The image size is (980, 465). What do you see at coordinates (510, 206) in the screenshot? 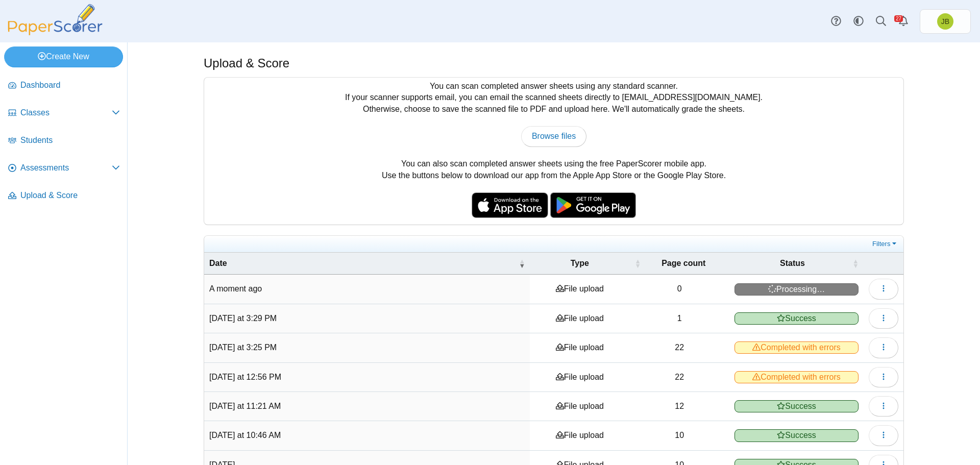
I see `img: apple-store-badge.svg` at bounding box center [510, 206].